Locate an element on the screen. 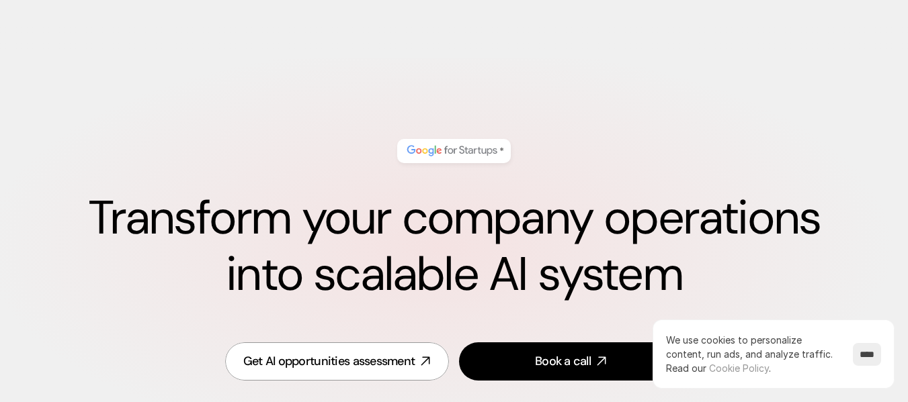  a: Book a call is located at coordinates (570, 361).